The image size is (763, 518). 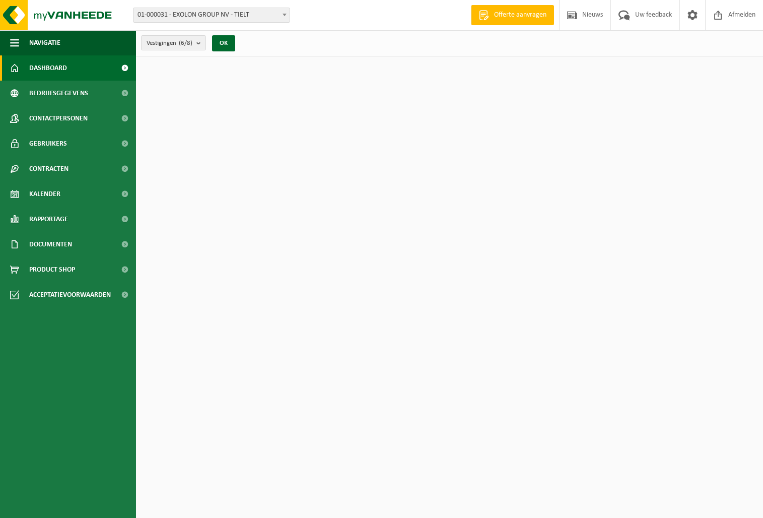 What do you see at coordinates (48, 144) in the screenshot?
I see `span: Gebruikers` at bounding box center [48, 144].